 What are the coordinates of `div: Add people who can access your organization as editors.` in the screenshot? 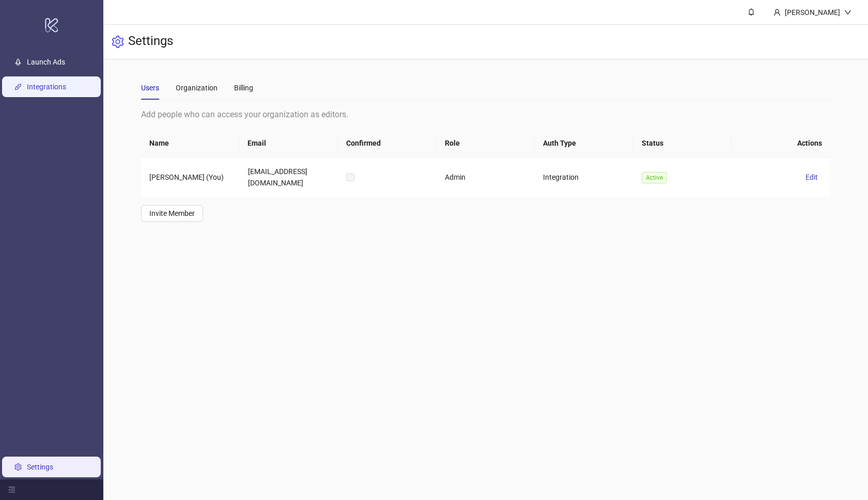 It's located at (486, 114).